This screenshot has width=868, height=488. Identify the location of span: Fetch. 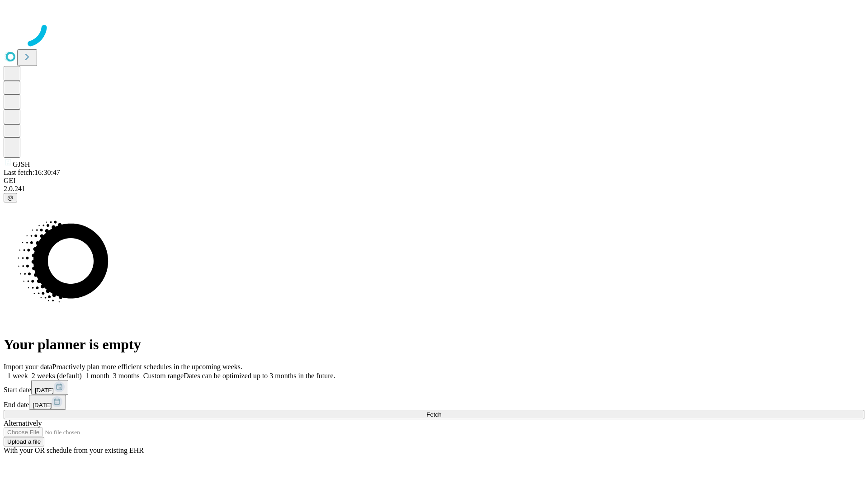
(433, 414).